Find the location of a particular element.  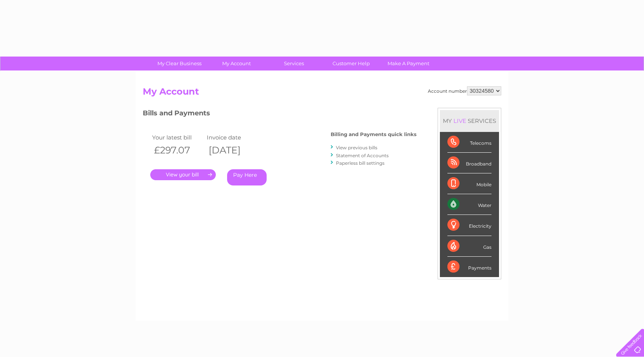

div: Water is located at coordinates (469, 204).